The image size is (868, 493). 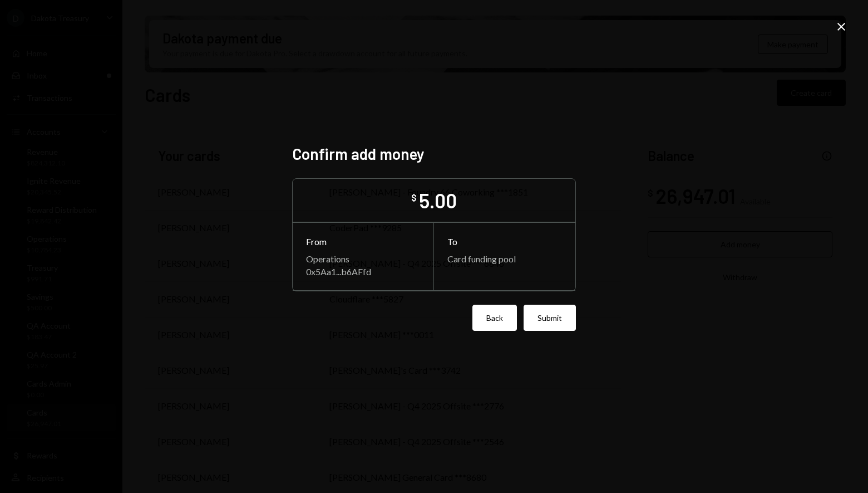 What do you see at coordinates (363, 241) in the screenshot?
I see `div: From` at bounding box center [363, 241].